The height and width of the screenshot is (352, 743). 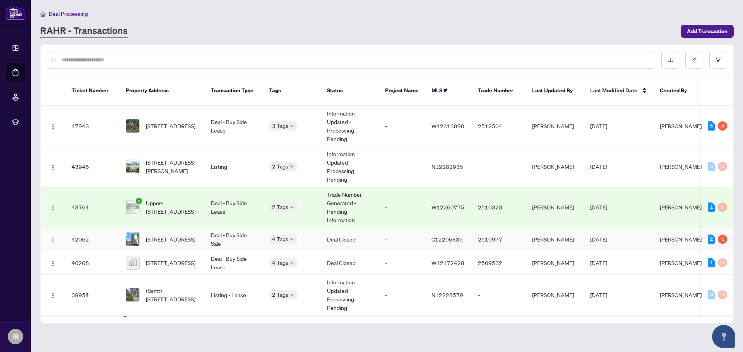 I want to click on td: Listing, so click(x=234, y=167).